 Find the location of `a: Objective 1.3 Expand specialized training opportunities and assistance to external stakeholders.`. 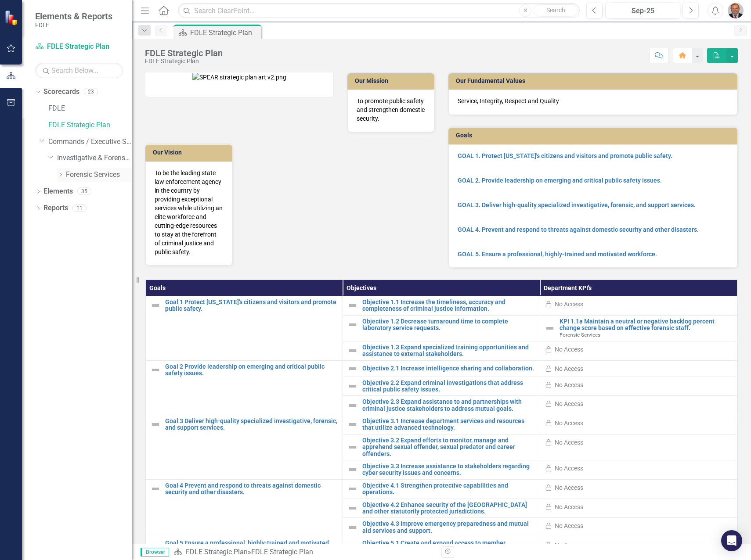

a: Objective 1.3 Expand specialized training opportunities and assistance to external stakeholders. is located at coordinates (449, 351).